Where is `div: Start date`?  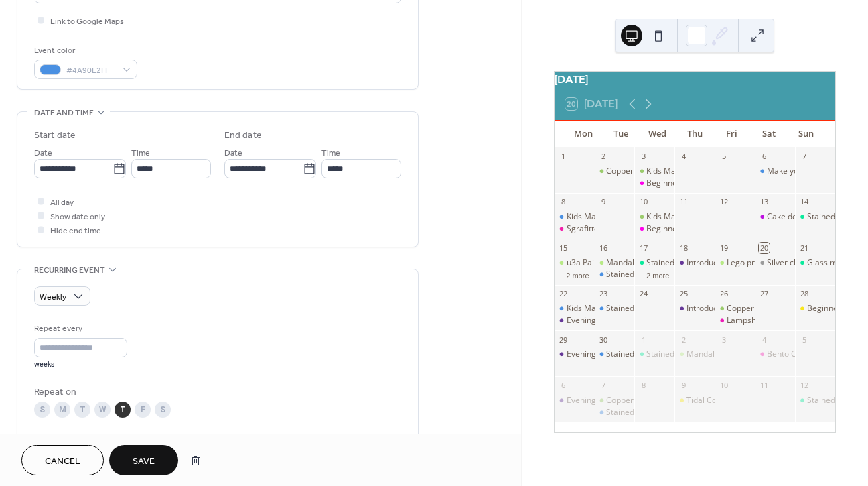 div: Start date is located at coordinates (55, 136).